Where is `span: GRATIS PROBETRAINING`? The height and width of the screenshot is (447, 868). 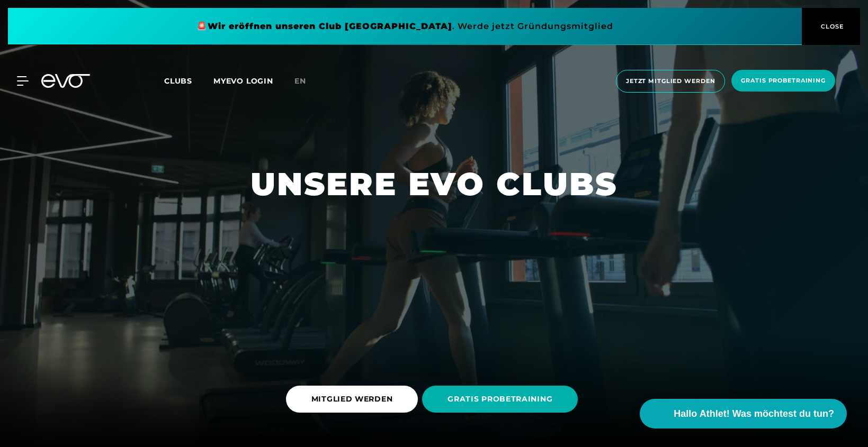
span: GRATIS PROBETRAINING is located at coordinates (500, 399).